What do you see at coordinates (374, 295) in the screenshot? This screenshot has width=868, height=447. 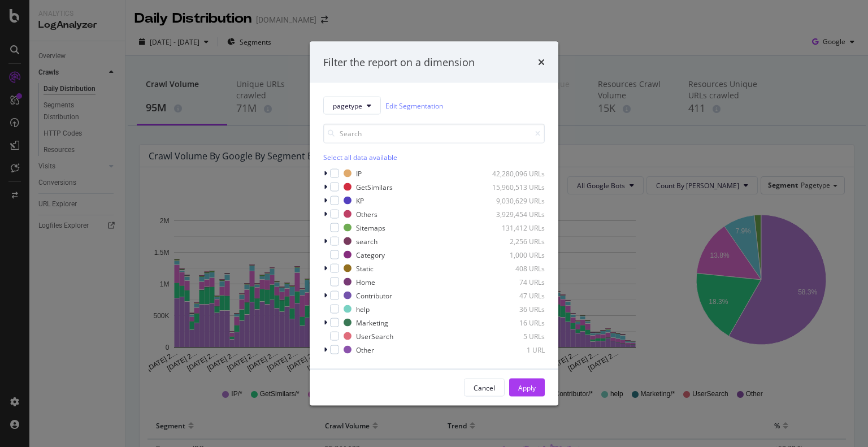 I see `div: Contributor` at bounding box center [374, 295].